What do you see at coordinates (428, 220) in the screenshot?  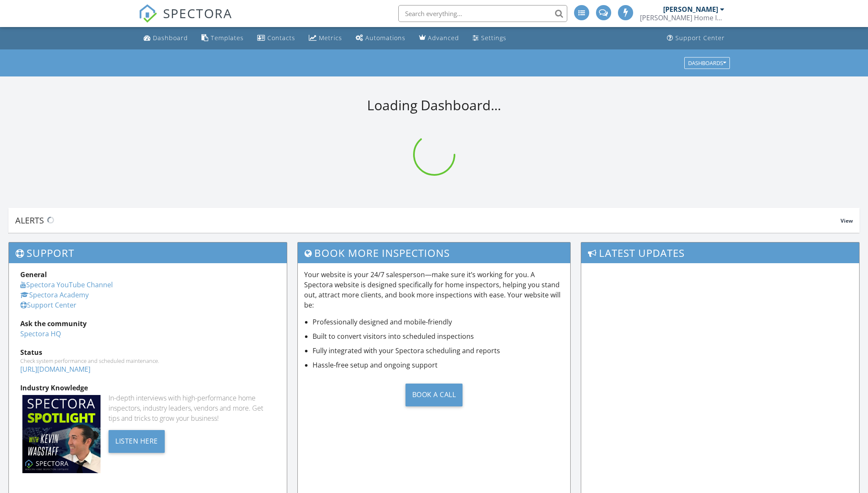 I see `div: Alerts` at bounding box center [428, 220].